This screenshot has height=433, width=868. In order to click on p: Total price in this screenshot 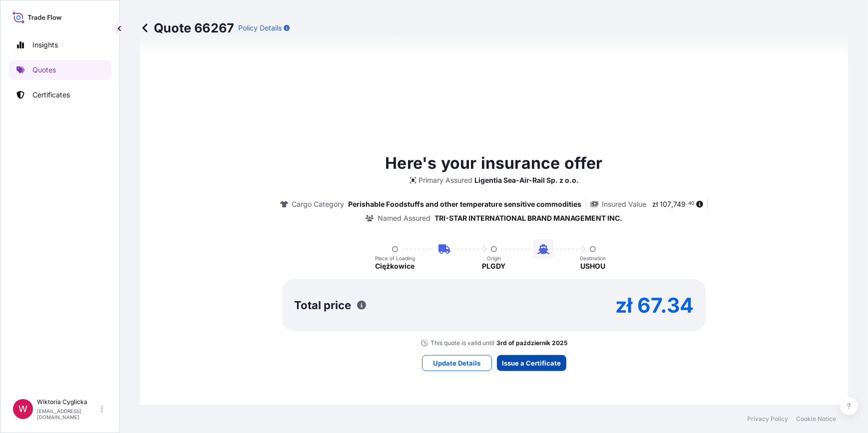, I will do `click(322, 305)`.